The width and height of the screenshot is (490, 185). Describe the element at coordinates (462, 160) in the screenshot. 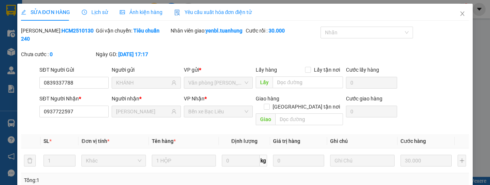

I see `button: plus` at that location.